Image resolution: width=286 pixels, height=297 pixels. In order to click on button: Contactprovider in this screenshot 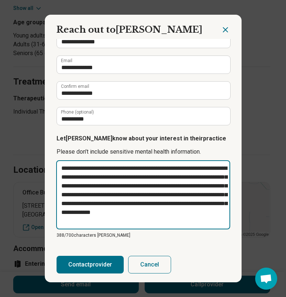, I will do `click(90, 265)`.